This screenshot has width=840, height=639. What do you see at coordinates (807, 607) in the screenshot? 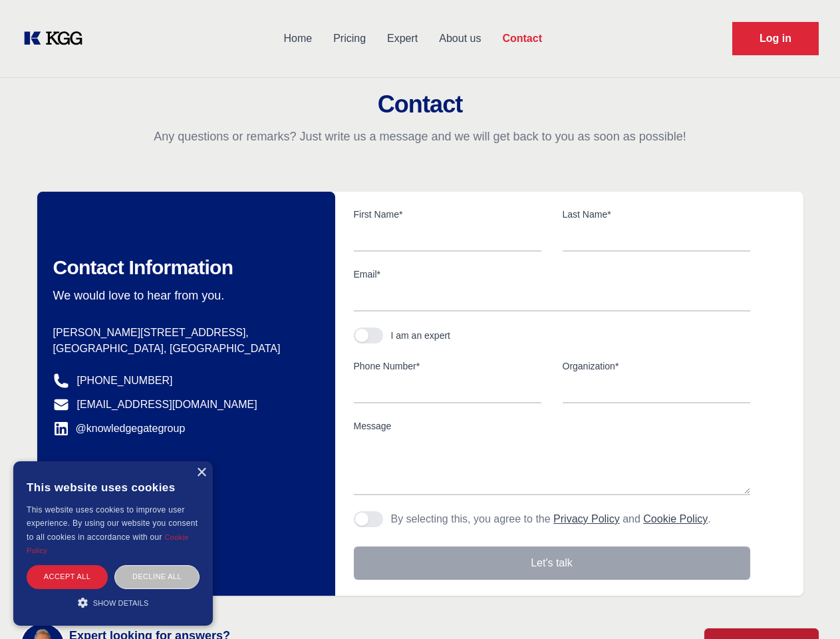
I see `div: Chat Widget` at bounding box center [807, 607].